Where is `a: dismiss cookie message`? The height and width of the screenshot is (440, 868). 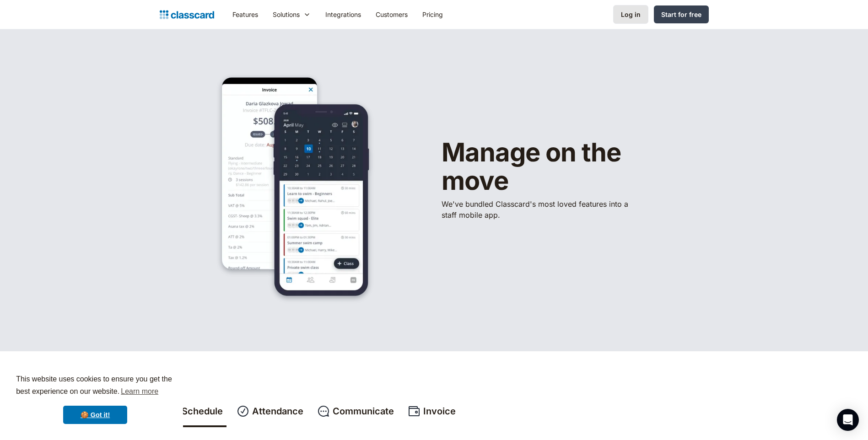 a: dismiss cookie message is located at coordinates (95, 415).